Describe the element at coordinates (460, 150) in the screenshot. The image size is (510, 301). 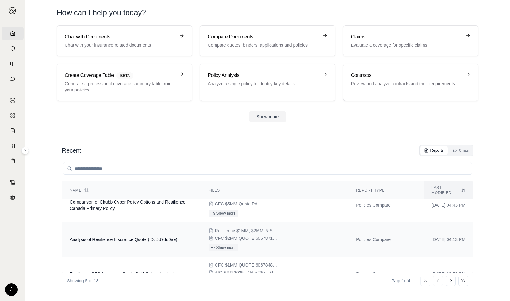
I see `div: Chats` at that location.